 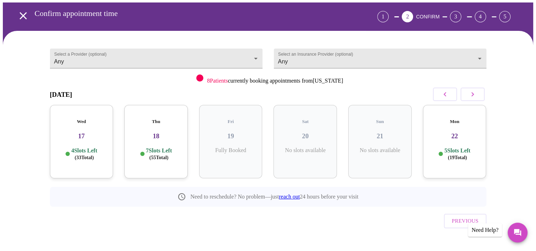 I want to click on h5: Fri, so click(x=231, y=122).